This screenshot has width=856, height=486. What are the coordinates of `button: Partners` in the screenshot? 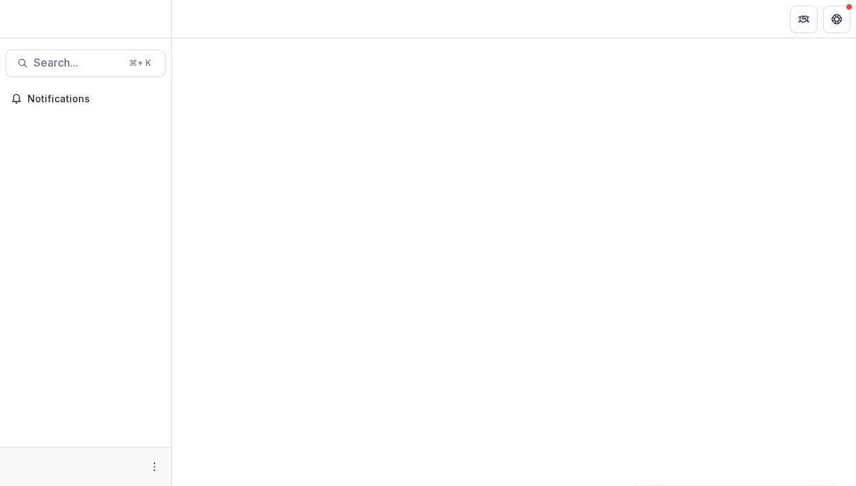 It's located at (804, 19).